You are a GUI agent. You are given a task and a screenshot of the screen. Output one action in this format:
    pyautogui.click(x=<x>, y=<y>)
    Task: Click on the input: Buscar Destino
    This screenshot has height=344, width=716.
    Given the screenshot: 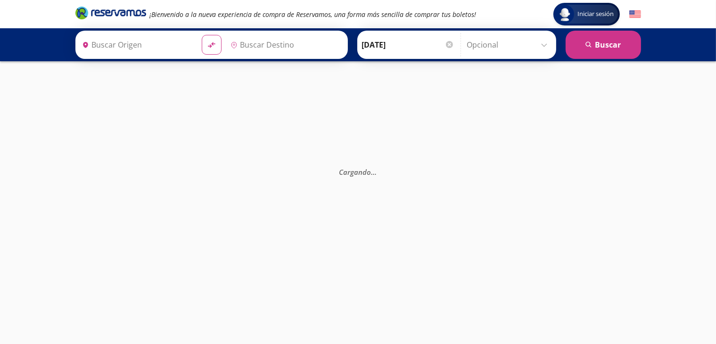 What is the action you would take?
    pyautogui.click(x=285, y=45)
    